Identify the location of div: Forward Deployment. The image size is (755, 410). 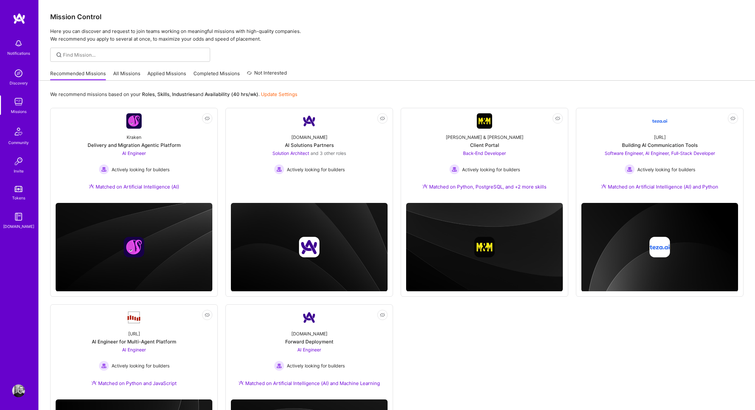
(309, 341).